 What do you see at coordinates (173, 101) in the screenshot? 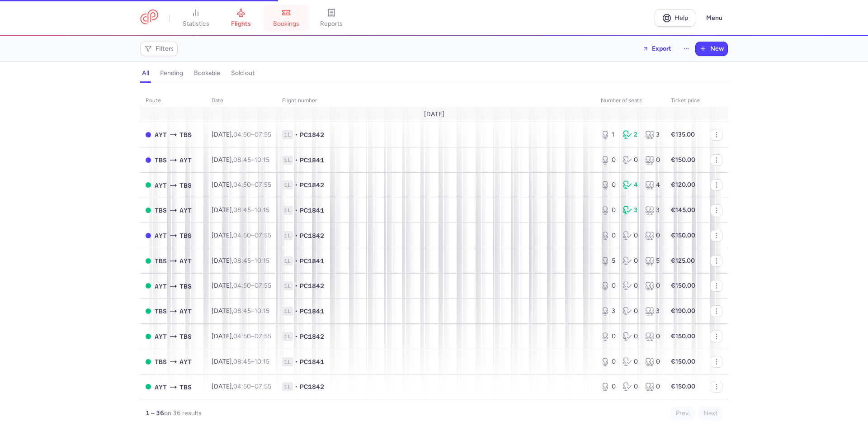
I see `th: route` at bounding box center [173, 101].